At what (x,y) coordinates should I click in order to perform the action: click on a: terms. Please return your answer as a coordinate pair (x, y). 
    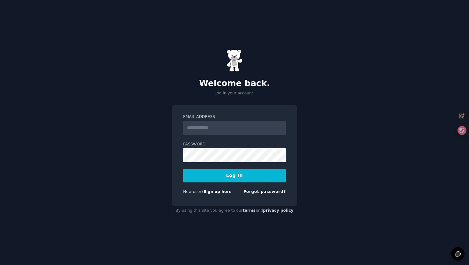
    Looking at the image, I should click on (249, 210).